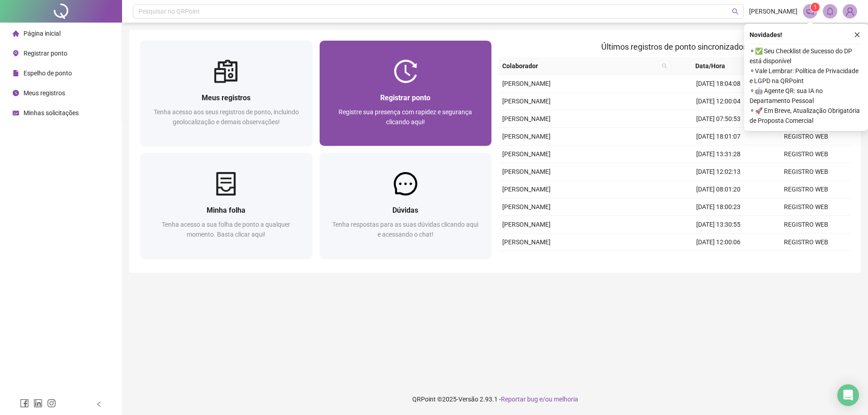 The height and width of the screenshot is (415, 868). What do you see at coordinates (16, 93) in the screenshot?
I see `span: clock-circle` at bounding box center [16, 93].